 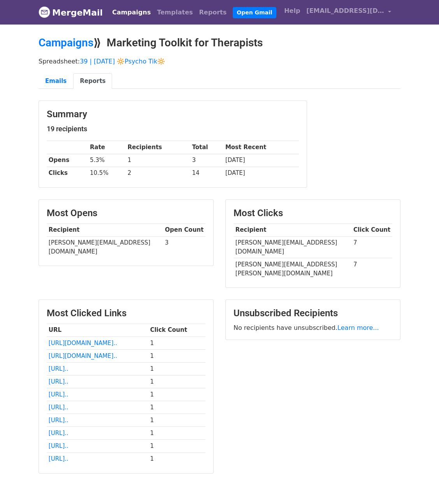 What do you see at coordinates (358, 328) in the screenshot?
I see `a: Learn more...` at bounding box center [358, 328].